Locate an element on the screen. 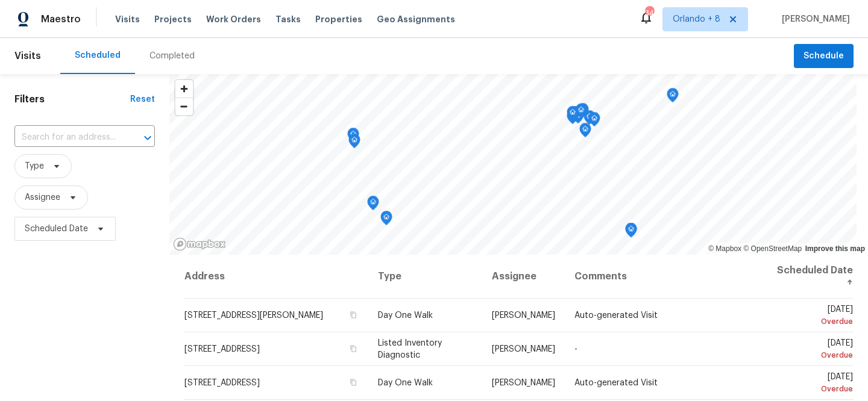 This screenshot has width=868, height=401. div: Completed is located at coordinates (172, 56).